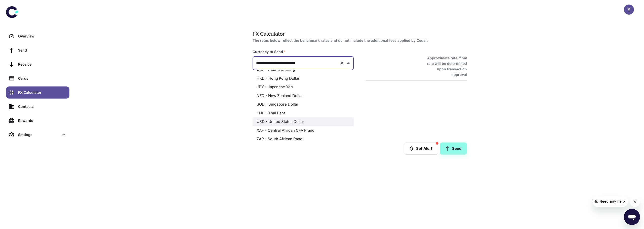 This screenshot has height=229, width=644. Describe the element at coordinates (421, 149) in the screenshot. I see `button: Set Alert` at that location.